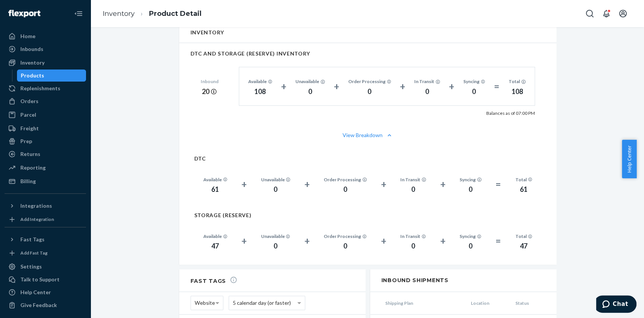  Describe the element at coordinates (45, 279) in the screenshot. I see `button: Talk to Support` at that location.